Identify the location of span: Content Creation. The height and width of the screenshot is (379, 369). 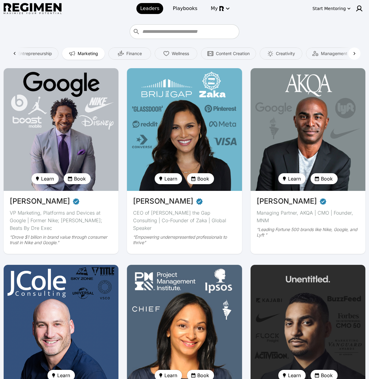
(232, 54).